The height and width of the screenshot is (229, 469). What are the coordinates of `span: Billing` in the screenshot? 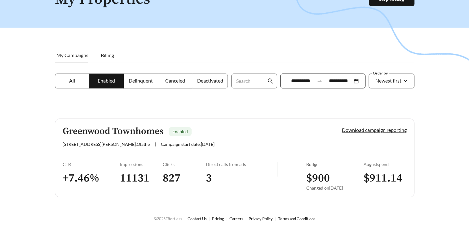 It's located at (107, 55).